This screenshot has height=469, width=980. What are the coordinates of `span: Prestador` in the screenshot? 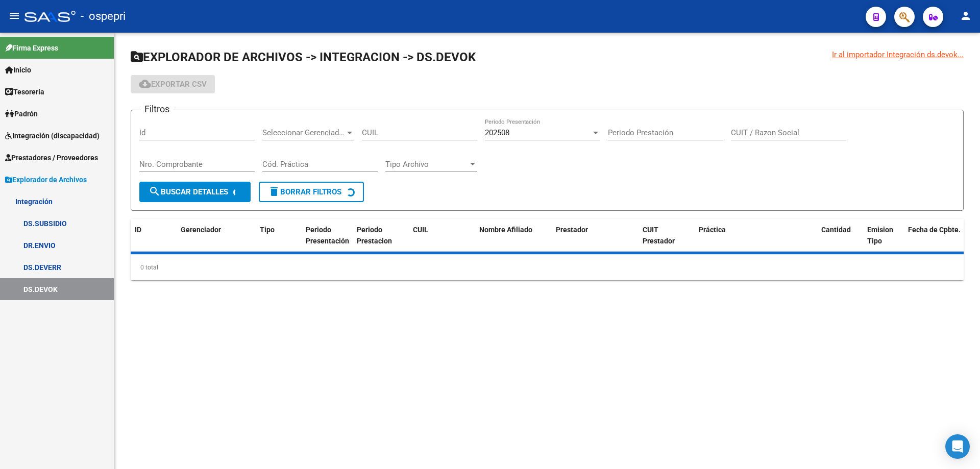 It's located at (572, 230).